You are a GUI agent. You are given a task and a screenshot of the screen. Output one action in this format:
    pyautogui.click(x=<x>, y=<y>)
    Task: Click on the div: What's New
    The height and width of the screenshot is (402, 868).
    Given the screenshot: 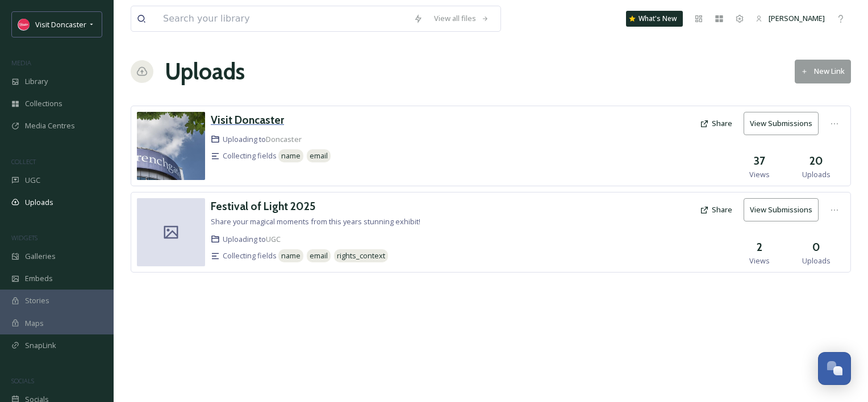 What is the action you would take?
    pyautogui.click(x=654, y=19)
    